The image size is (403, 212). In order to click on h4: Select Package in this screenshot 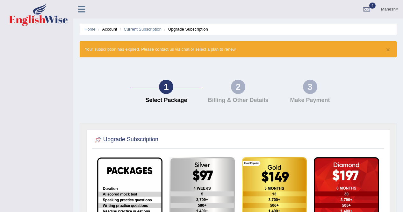, I will do `click(166, 100)`.